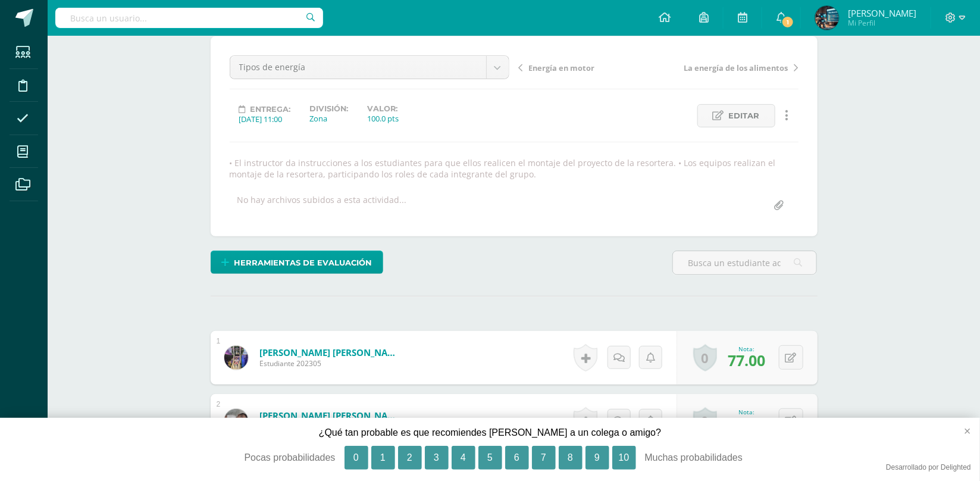 This screenshot has height=481, width=980. Describe the element at coordinates (728, 67) in the screenshot. I see `a: La energía de los alimentos` at that location.